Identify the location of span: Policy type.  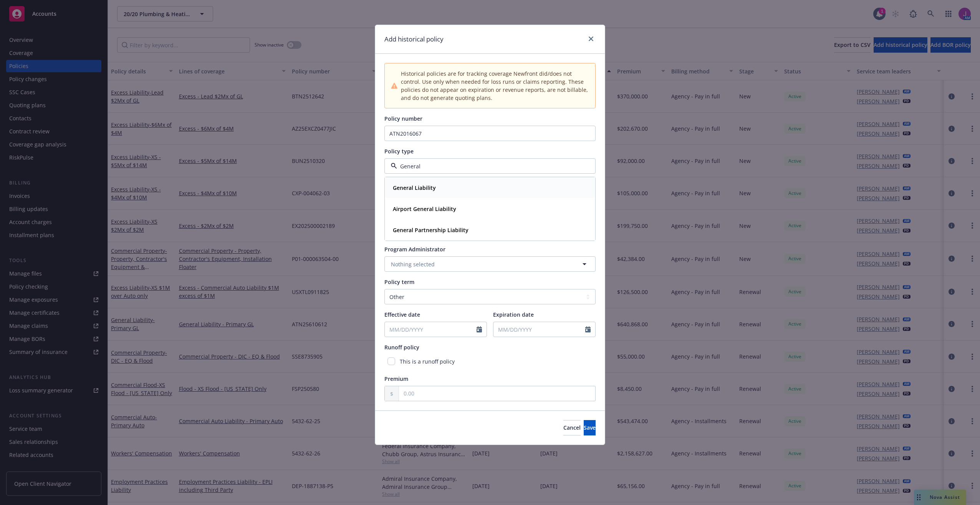
(399, 151).